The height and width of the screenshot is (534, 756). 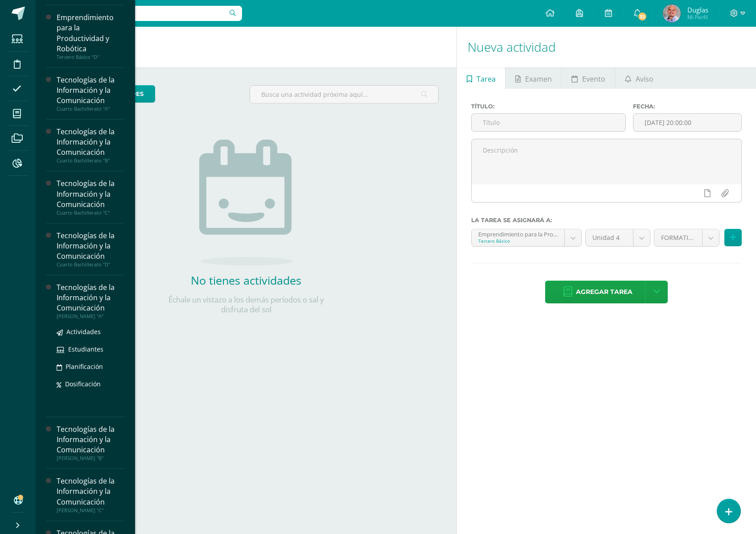 What do you see at coordinates (672, 13) in the screenshot?
I see `img: 303f0dfdc36eeea024f29b2ae9d0f183.png` at bounding box center [672, 13].